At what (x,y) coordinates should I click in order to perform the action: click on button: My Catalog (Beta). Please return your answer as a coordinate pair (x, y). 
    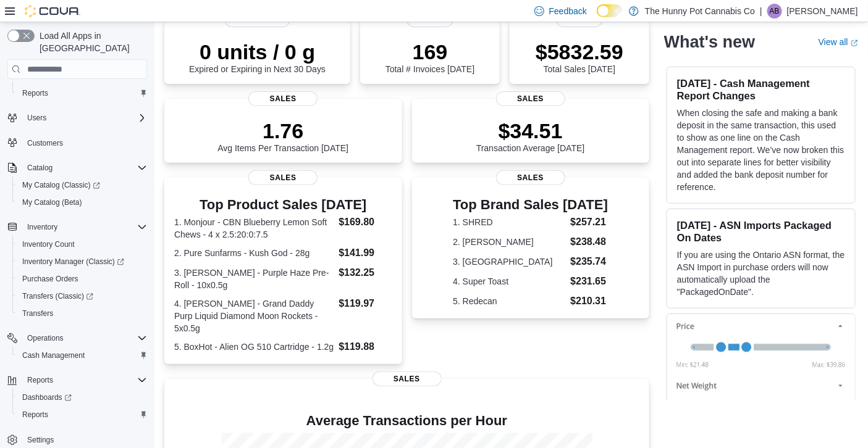
    Looking at the image, I should click on (82, 202).